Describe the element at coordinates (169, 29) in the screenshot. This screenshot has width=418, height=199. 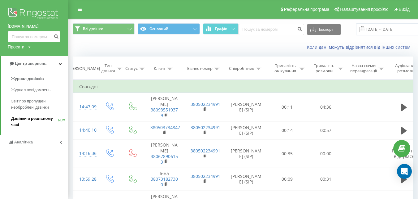
I see `button: Основний` at that location.